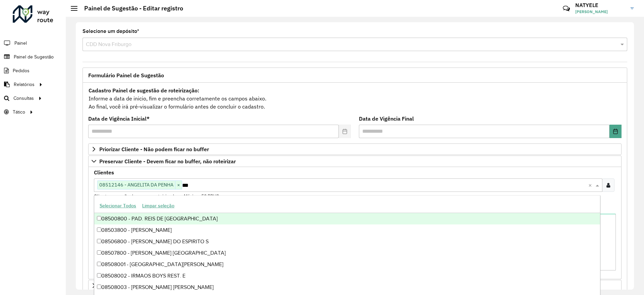  I want to click on strong: Cadastro Painel de sugestão de roteirização:, so click(144, 90).